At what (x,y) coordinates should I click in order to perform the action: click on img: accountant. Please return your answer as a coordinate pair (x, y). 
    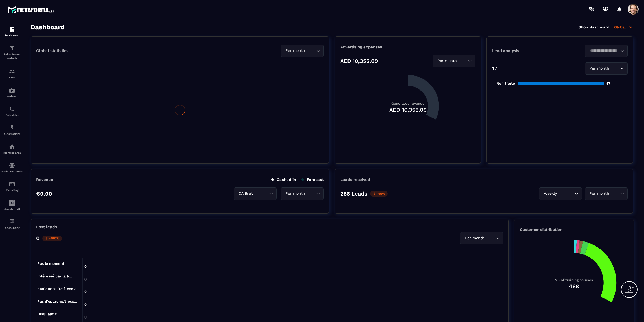
    Looking at the image, I should click on (12, 222).